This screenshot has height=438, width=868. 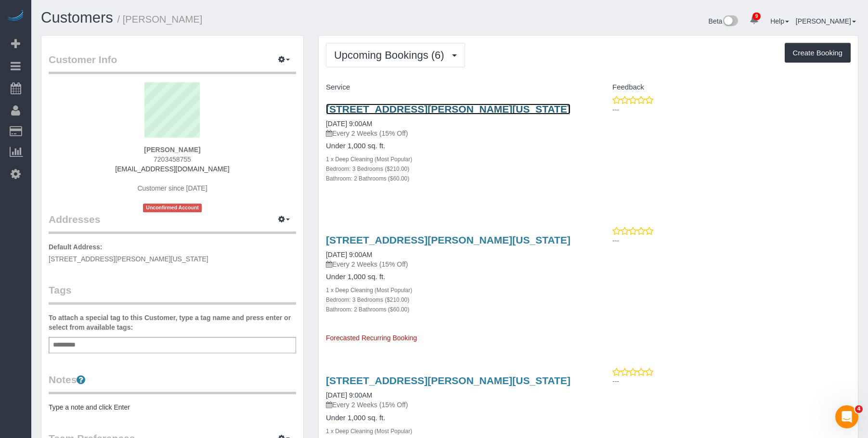 What do you see at coordinates (172, 323) in the screenshot?
I see `label: To attach a special tag to this Customer, type a tag name and press enter or select from availabl...` at bounding box center [172, 323].